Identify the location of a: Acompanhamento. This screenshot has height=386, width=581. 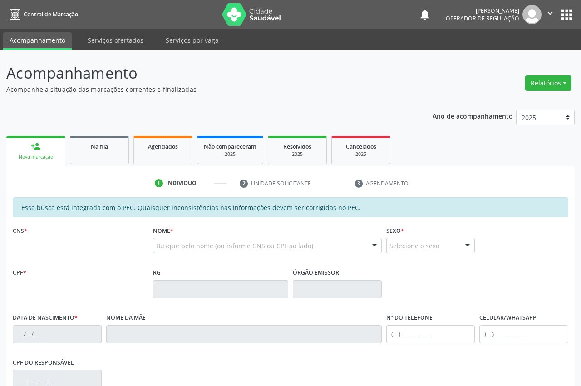
(37, 41).